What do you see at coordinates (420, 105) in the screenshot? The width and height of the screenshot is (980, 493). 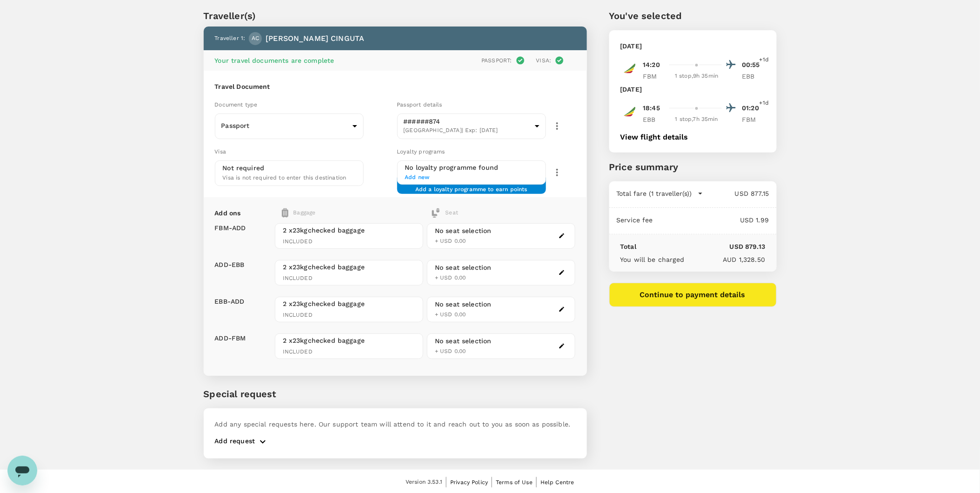 I see `span: Passport details` at bounding box center [420, 105].